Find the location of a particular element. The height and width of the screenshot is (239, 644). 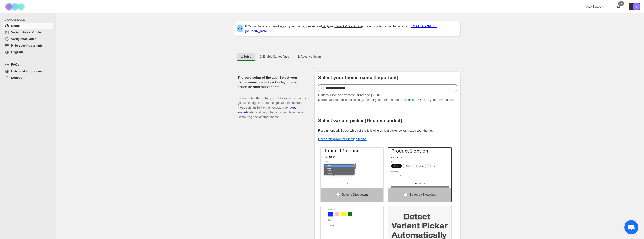

span: Hide sold out products is located at coordinates (28, 71).